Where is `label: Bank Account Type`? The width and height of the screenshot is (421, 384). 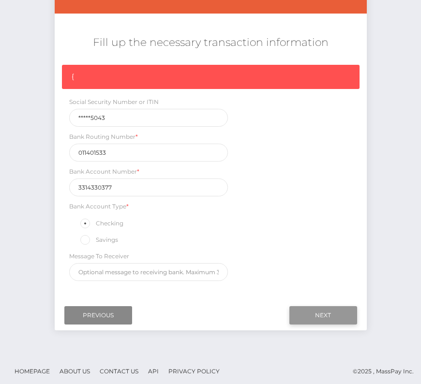 label: Bank Account Type is located at coordinates (99, 207).